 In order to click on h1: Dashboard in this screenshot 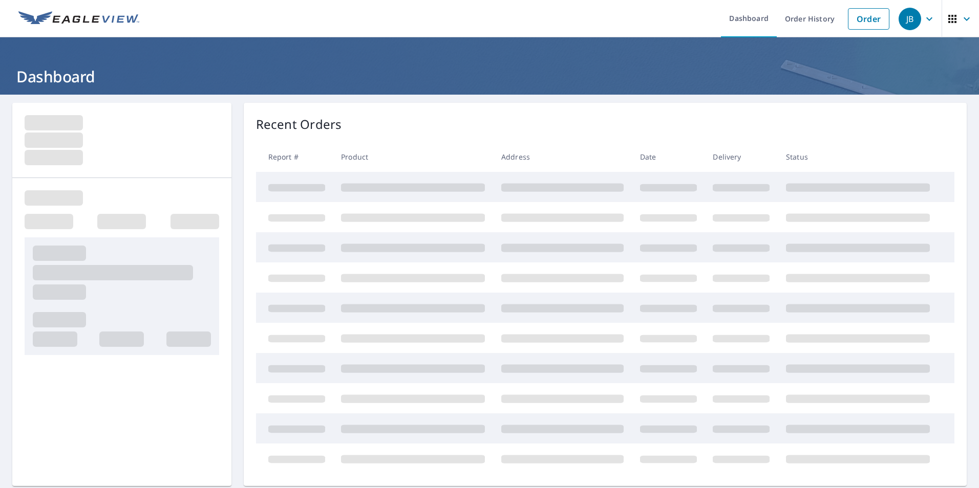, I will do `click(489, 76)`.